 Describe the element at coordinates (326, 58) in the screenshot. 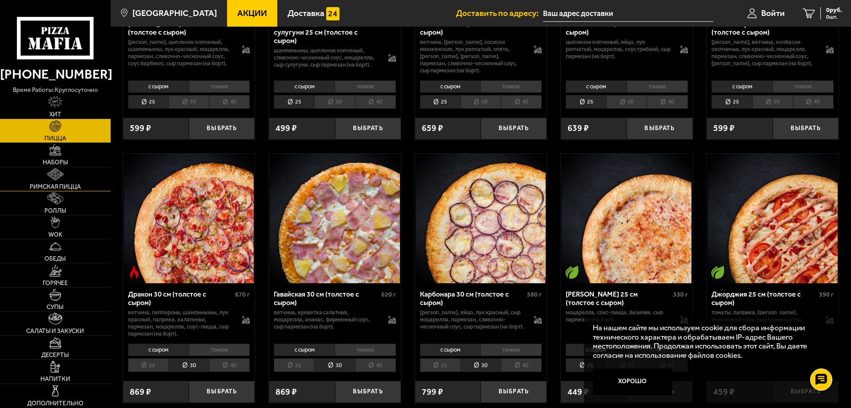

I see `p: шампиньоны, цыпленок копченый, сливочно-чесночный соус, моцарелла, сыр сулугуни, сыр пармезан (на...` at that location.